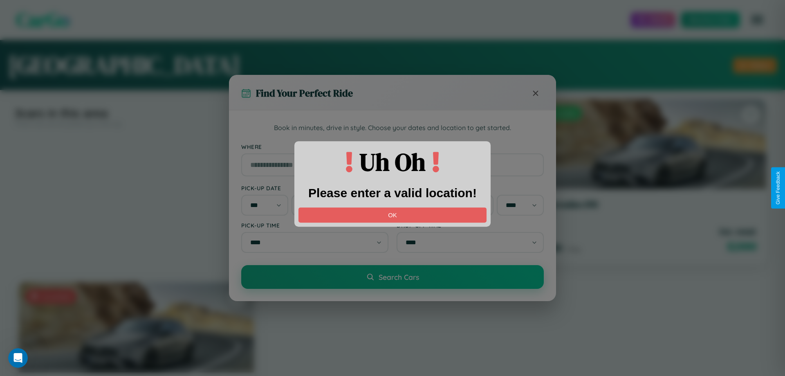  What do you see at coordinates (470, 225) in the screenshot?
I see `label: Drop-off Time` at bounding box center [470, 225].